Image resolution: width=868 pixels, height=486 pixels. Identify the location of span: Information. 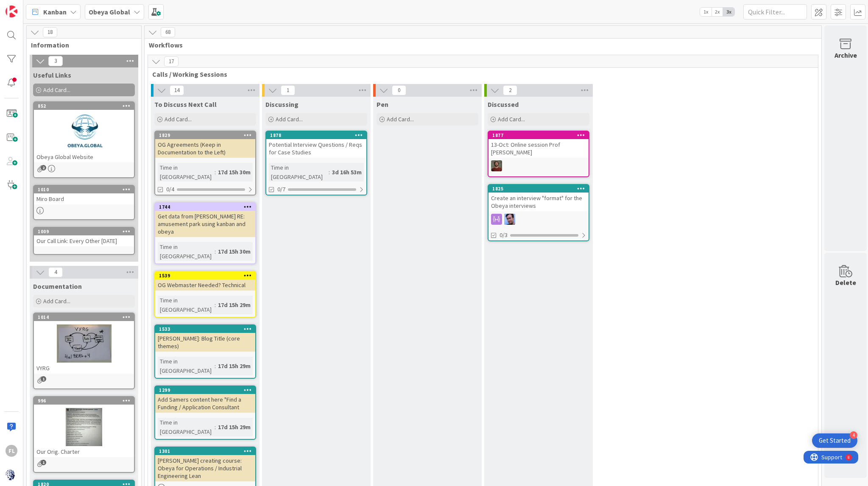
(80, 45).